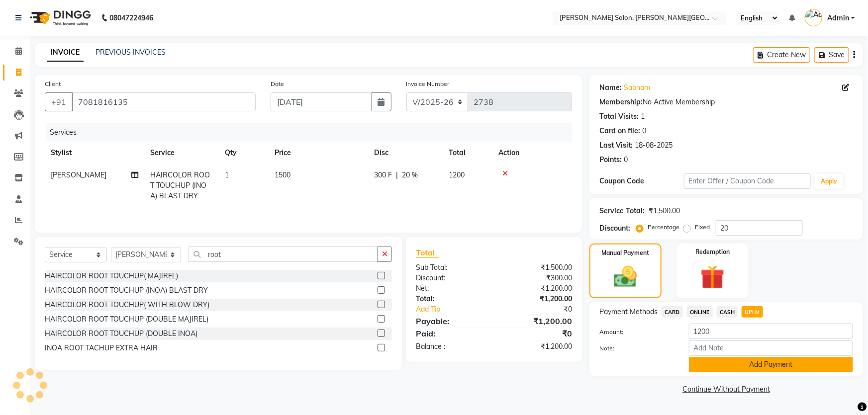  What do you see at coordinates (283, 175) in the screenshot?
I see `span: 1500` at bounding box center [283, 175].